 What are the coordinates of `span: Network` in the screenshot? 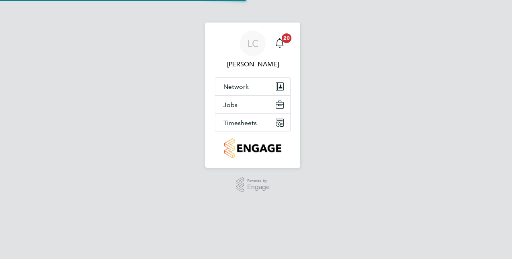 It's located at (236, 87).